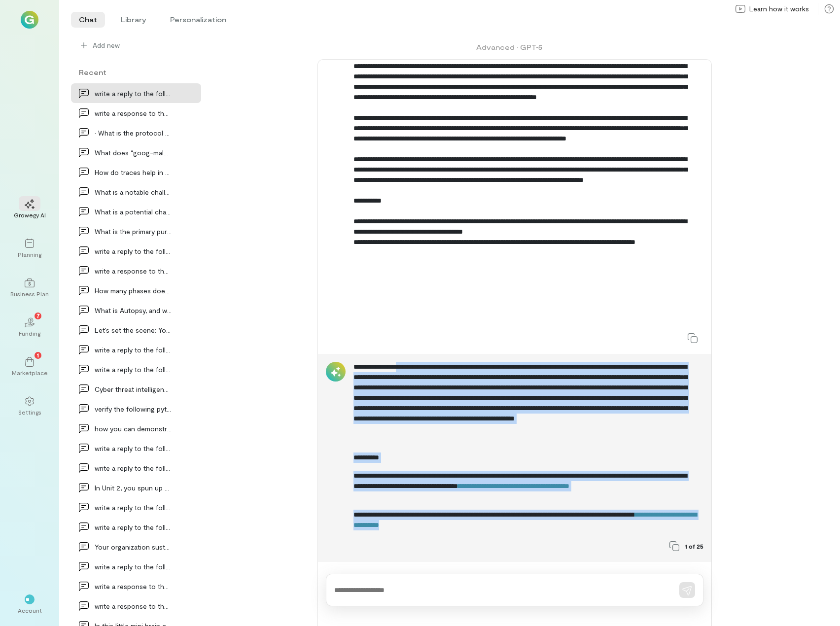 The height and width of the screenshot is (626, 840). I want to click on a: Business Plan, so click(30, 288).